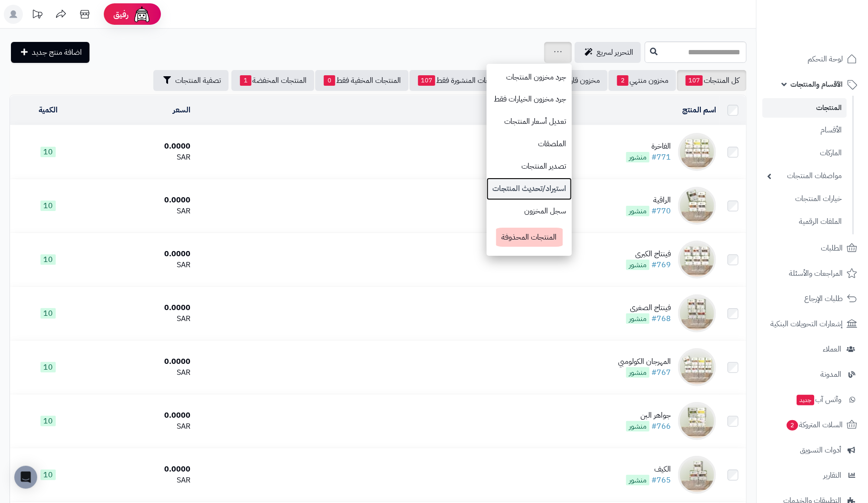 This screenshot has width=868, height=503. Describe the element at coordinates (529, 99) in the screenshot. I see `a: جرد مخزون الخيارات فقط` at that location.